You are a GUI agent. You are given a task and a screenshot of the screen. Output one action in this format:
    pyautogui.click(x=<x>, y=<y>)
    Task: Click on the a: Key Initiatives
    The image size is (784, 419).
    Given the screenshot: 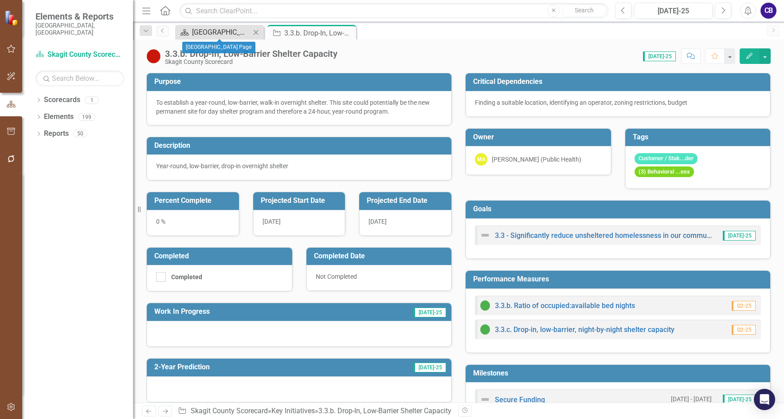 What is the action you would take?
    pyautogui.click(x=293, y=410)
    